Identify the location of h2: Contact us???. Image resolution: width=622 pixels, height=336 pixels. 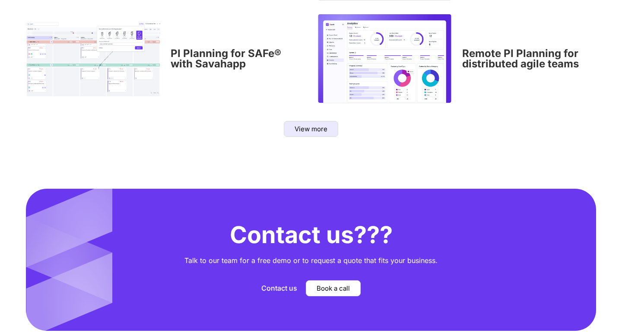
(311, 235).